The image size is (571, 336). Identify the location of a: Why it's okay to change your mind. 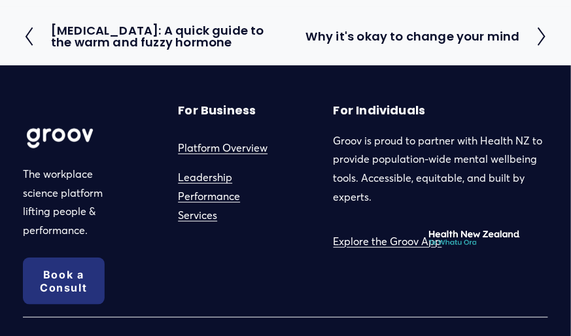
(426, 37).